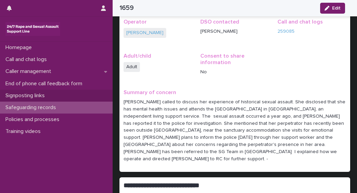  What do you see at coordinates (34, 119) in the screenshot?
I see `p: Policies and processes` at bounding box center [34, 119].